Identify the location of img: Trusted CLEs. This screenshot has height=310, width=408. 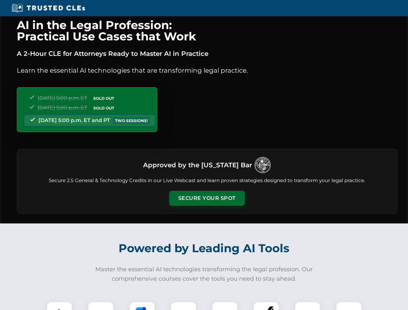
(48, 8).